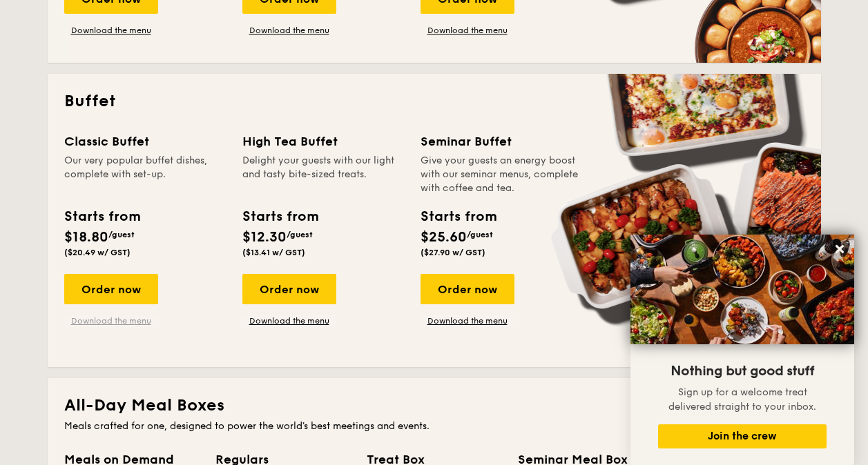 This screenshot has height=465, width=868. Describe the element at coordinates (434, 406) in the screenshot. I see `h2: All-Day Meal Boxes` at that location.